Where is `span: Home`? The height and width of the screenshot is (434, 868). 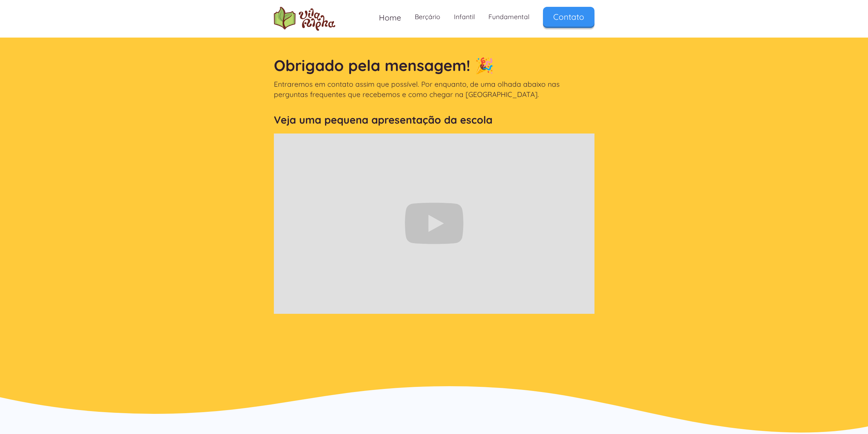
span: Home is located at coordinates (390, 17).